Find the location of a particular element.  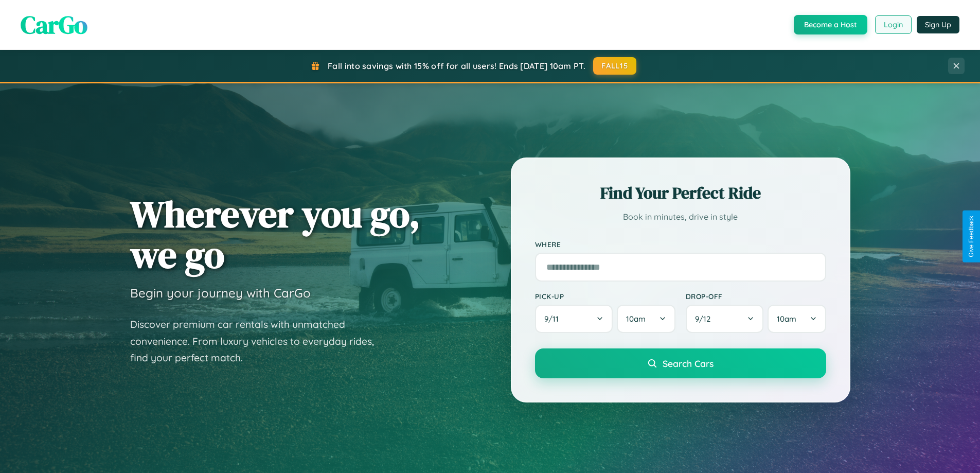

span: CarGo is located at coordinates (54, 24).